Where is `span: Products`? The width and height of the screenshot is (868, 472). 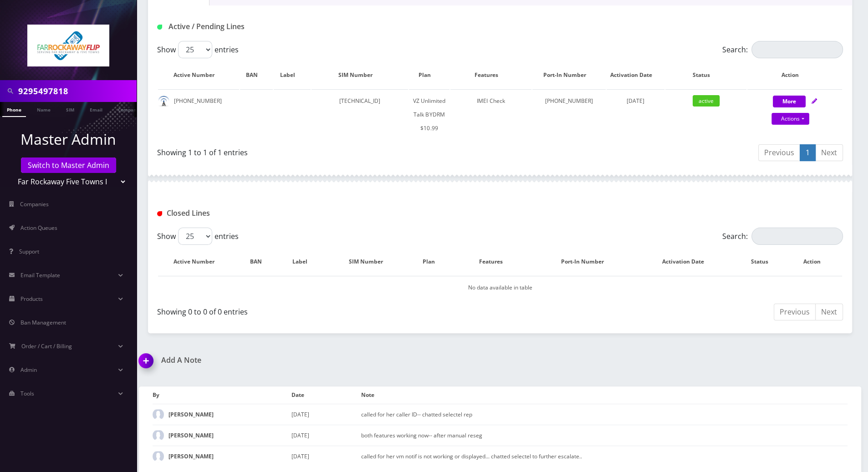 span: Products is located at coordinates (31, 299).